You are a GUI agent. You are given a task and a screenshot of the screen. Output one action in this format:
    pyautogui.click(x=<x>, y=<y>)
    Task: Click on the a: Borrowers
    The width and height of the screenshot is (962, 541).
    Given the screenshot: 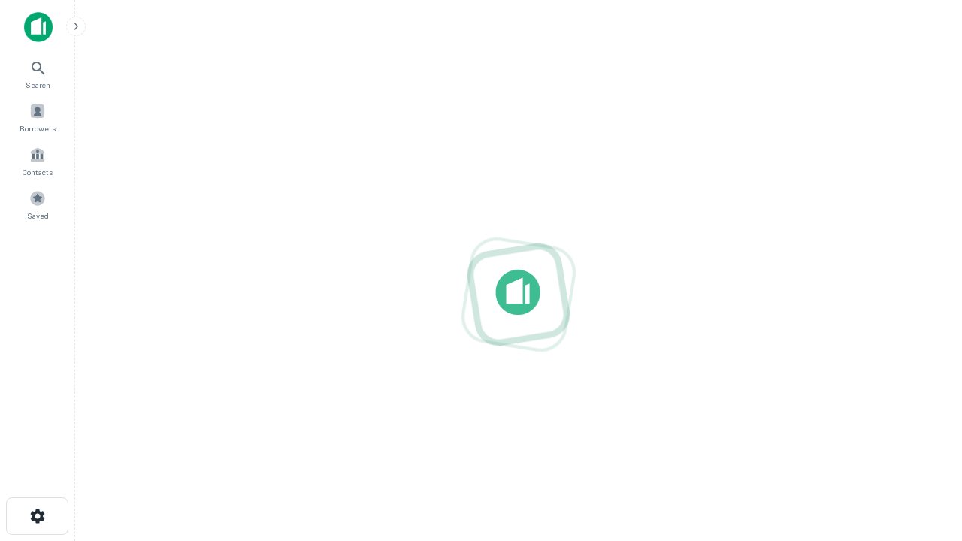 What is the action you would take?
    pyautogui.click(x=38, y=117)
    